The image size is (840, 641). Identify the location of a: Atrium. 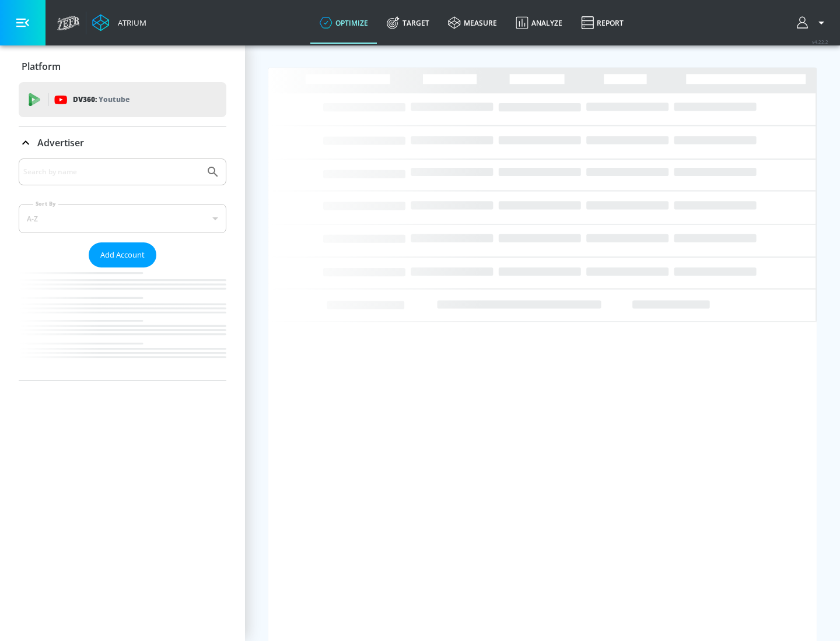
(119, 22).